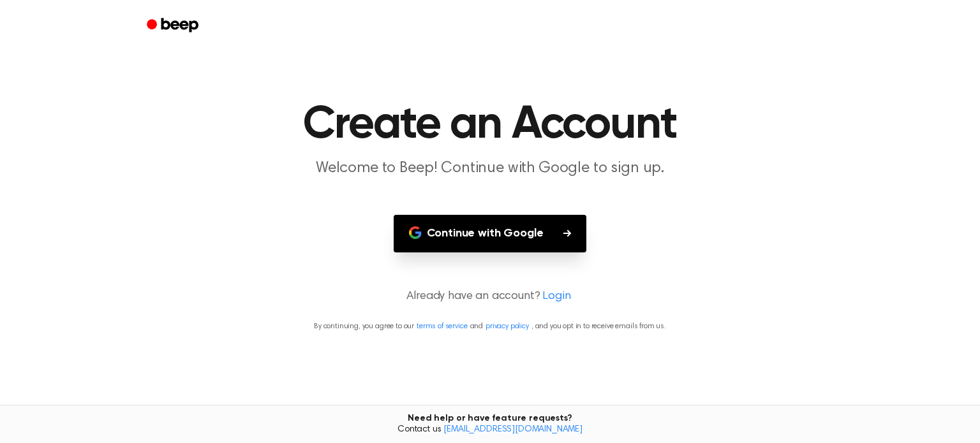  I want to click on p: By continuing, you agree to our and , and you opt in to receive emails from us., so click(490, 327).